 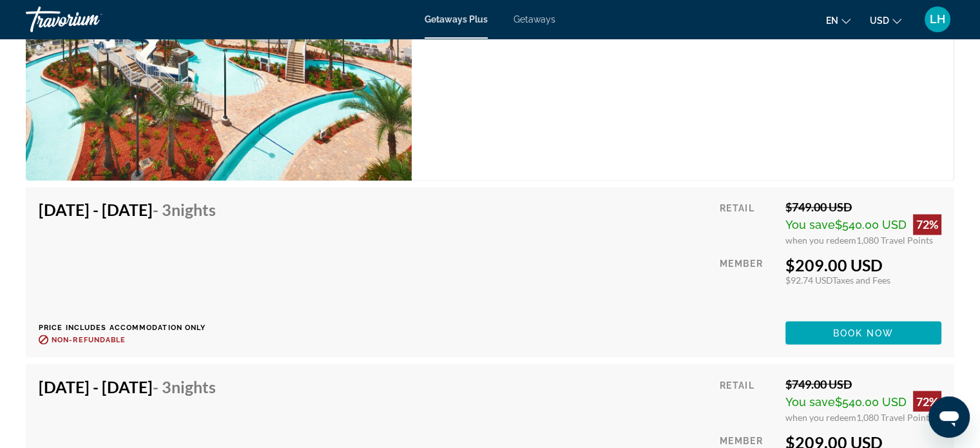 I want to click on button: User Menu, so click(x=937, y=19).